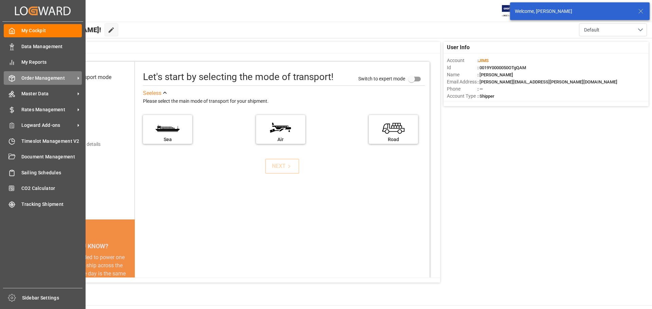 The image size is (652, 309). I want to click on span: Tracking Shipment, so click(52, 204).